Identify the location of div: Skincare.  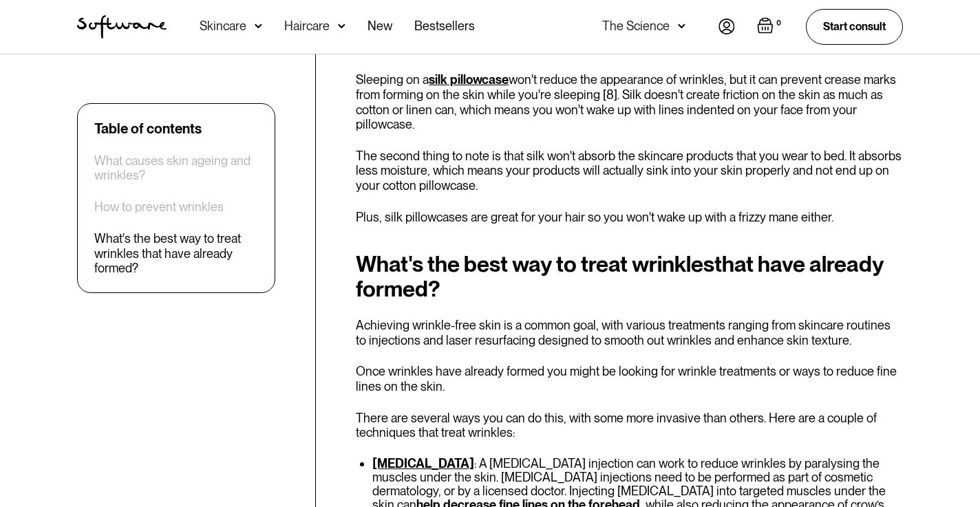
(223, 26).